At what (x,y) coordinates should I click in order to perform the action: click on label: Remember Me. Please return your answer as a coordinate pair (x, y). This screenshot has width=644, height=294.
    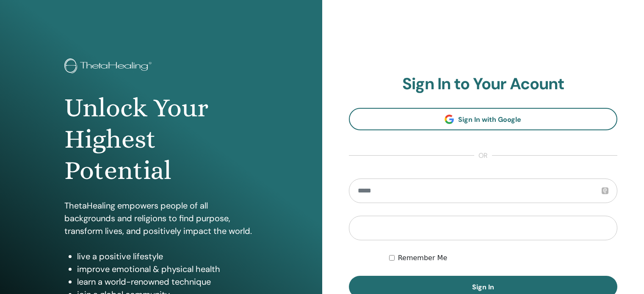
    Looking at the image, I should click on (423, 258).